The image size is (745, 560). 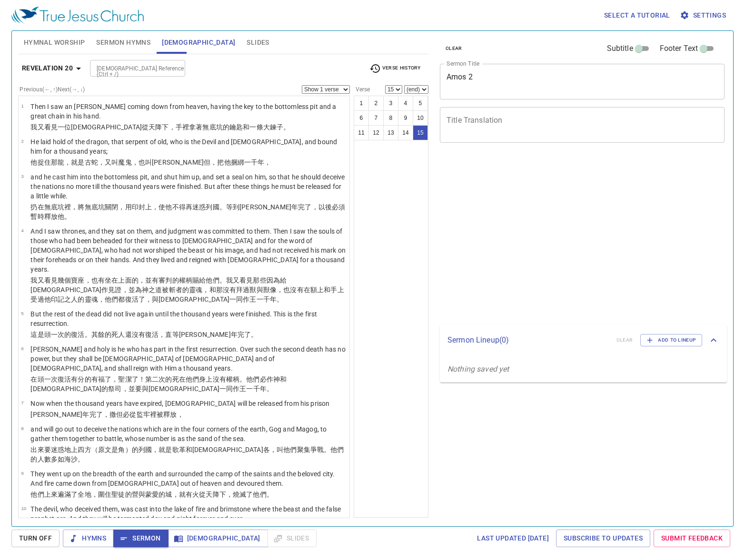 I want to click on wg1831: 要迷惑, so click(x=187, y=454).